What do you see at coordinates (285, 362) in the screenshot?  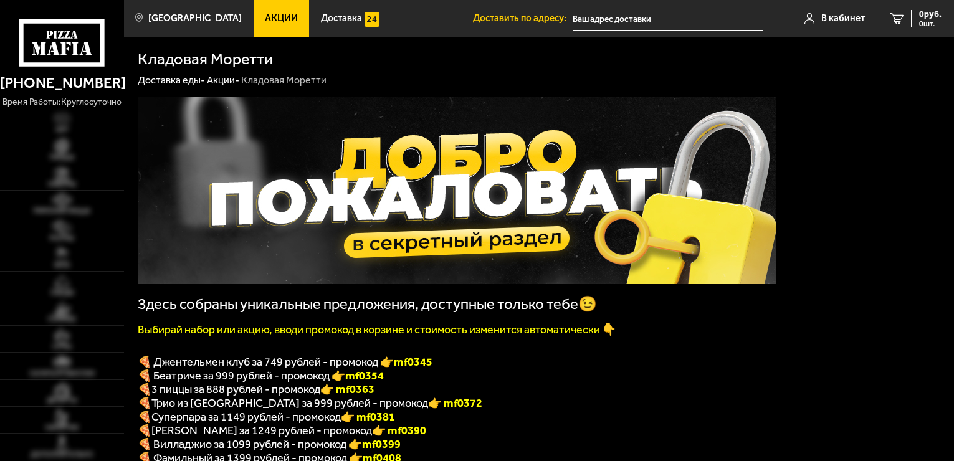 I see `span: 🍕 Джентельмен клуб за 749 рублей - промокод 👉` at bounding box center [285, 362].